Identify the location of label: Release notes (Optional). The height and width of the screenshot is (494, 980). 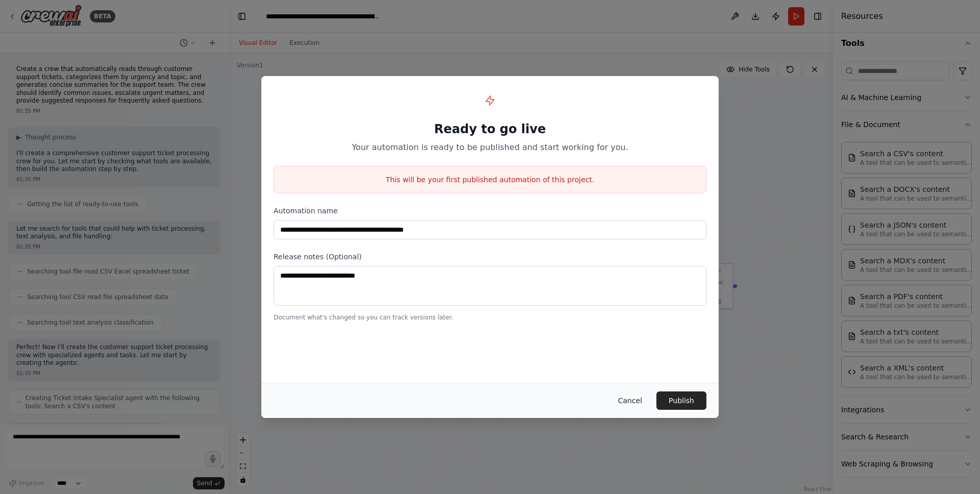
(490, 256).